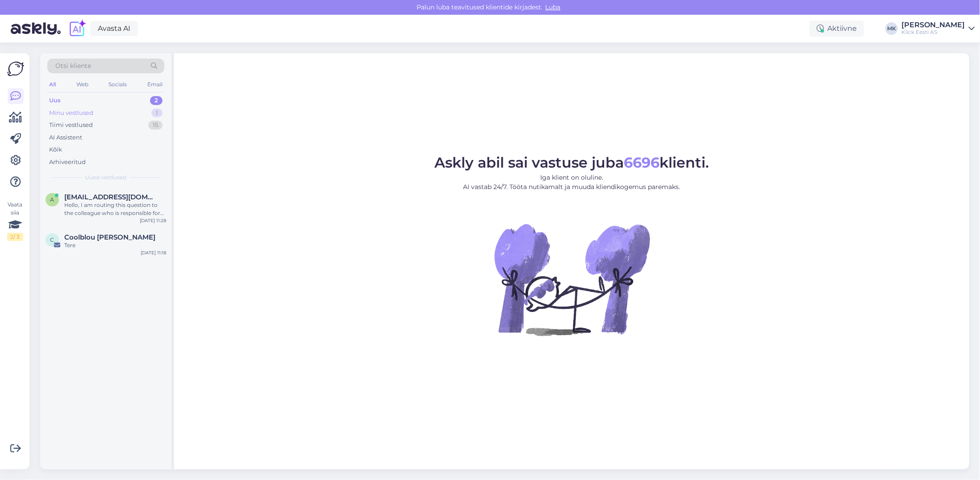  I want to click on div: 15, so click(156, 125).